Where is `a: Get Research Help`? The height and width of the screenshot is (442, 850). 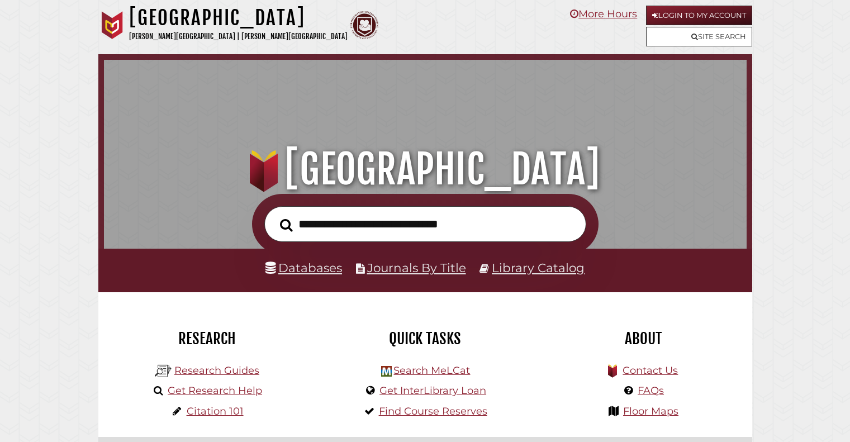
a: Get Research Help is located at coordinates (215, 391).